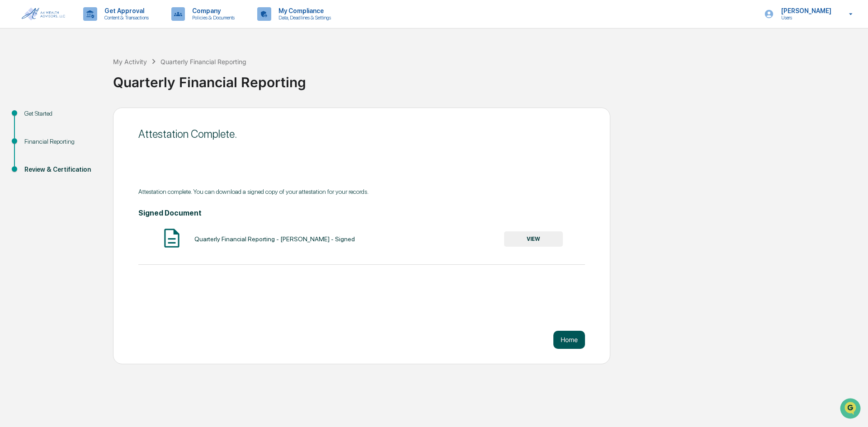 The height and width of the screenshot is (427, 868). I want to click on span: Preclearance, so click(38, 118).